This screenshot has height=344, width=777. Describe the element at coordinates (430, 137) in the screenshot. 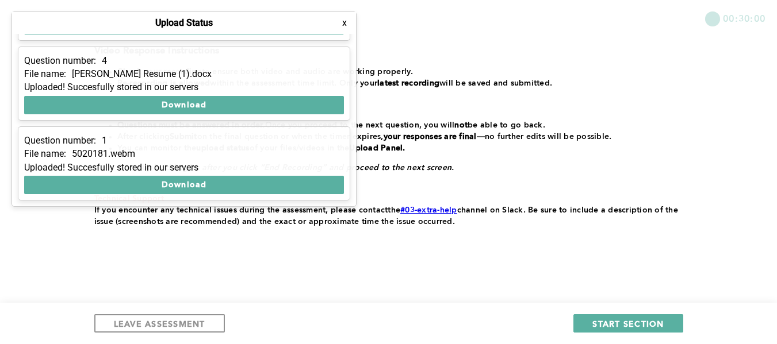

I see `strong: your responses are final` at that location.